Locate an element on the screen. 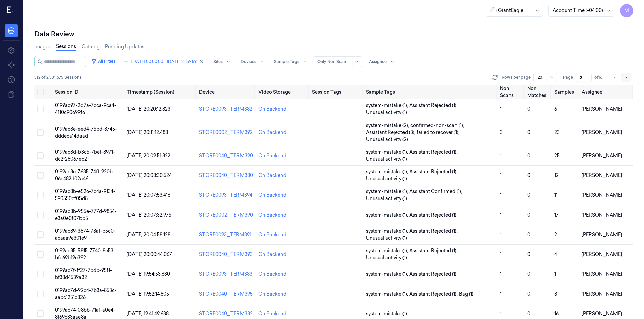  span: 16 is located at coordinates (556, 314).